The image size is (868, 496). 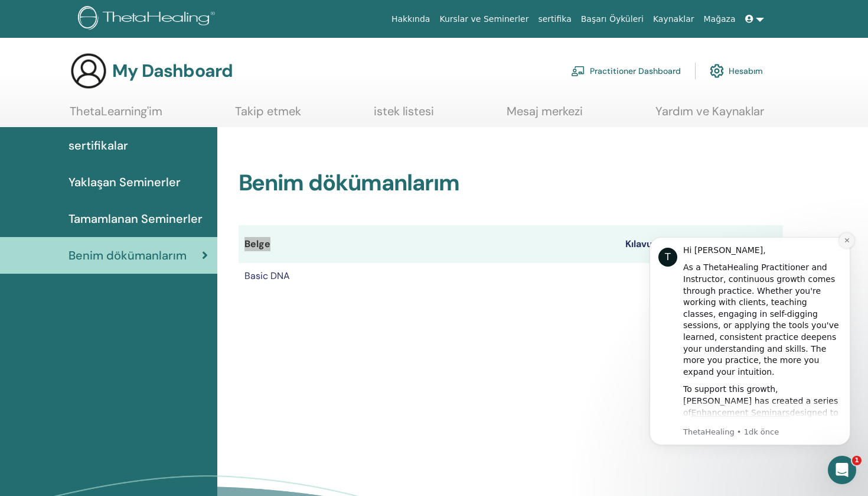 What do you see at coordinates (89, 71) in the screenshot?
I see `img: generic-user-icon.jpg` at bounding box center [89, 71].